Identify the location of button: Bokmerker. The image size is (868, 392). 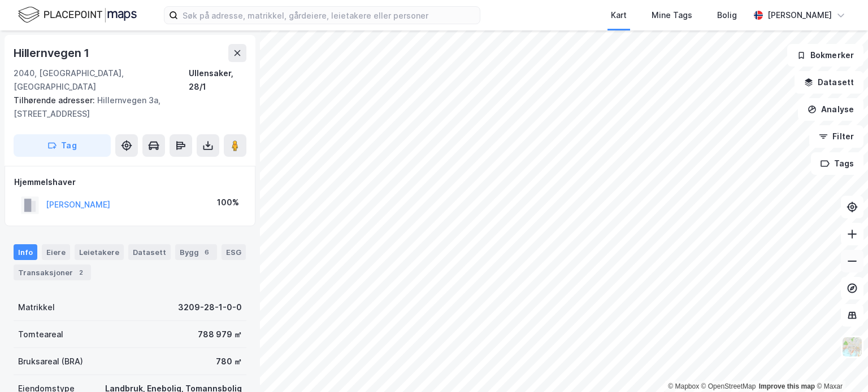
(825, 55).